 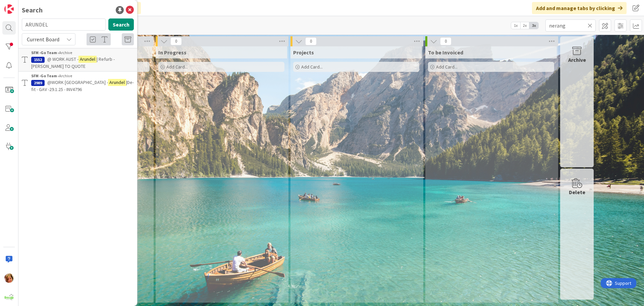 I want to click on div: Add and manage tabs by clicking, so click(x=579, y=8).